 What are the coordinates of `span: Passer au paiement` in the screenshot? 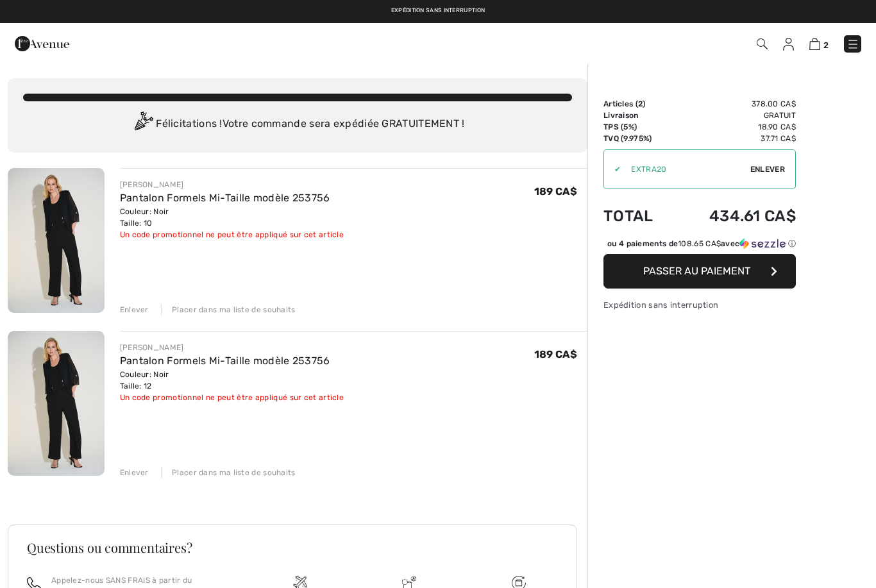 It's located at (696, 271).